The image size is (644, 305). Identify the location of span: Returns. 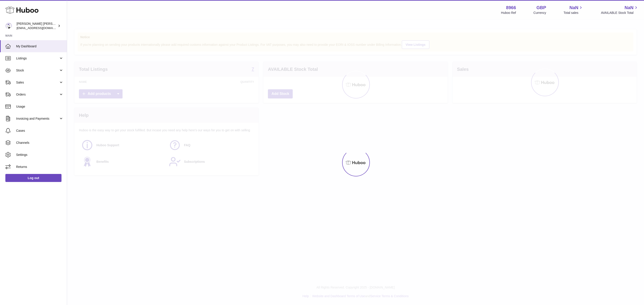
(40, 167).